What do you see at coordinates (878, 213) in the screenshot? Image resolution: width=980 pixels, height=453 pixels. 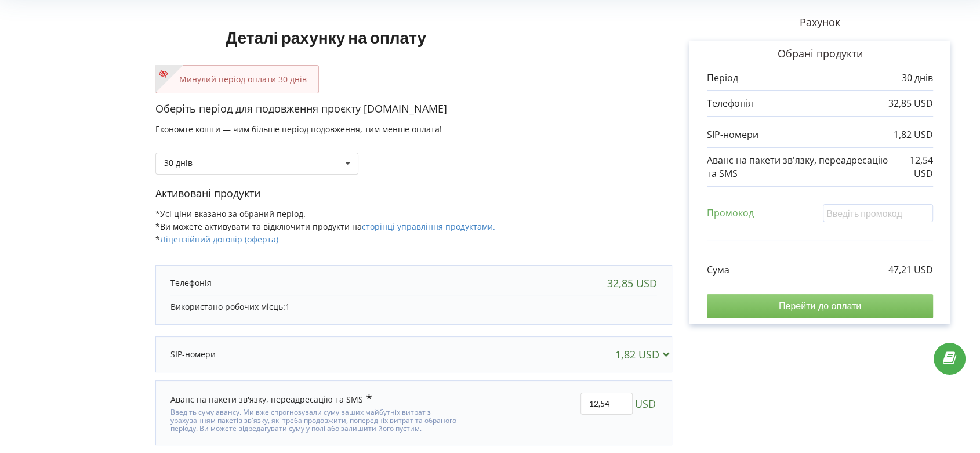 I see `input: Введіть промокод` at bounding box center [878, 213].